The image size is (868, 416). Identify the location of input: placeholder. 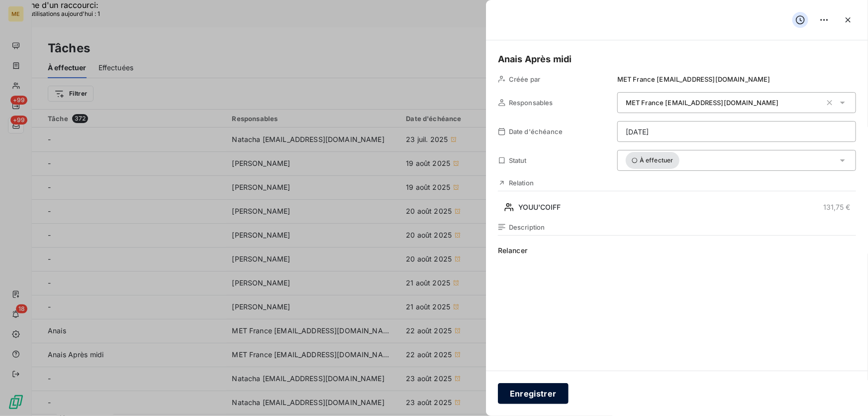
(737, 131).